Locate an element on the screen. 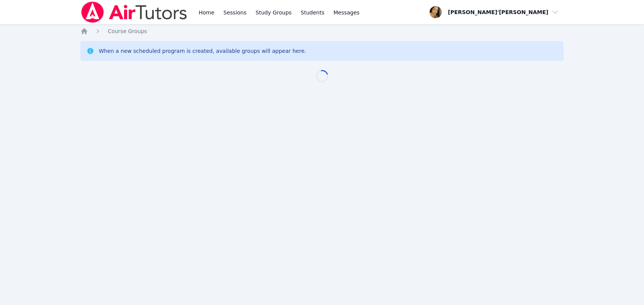 This screenshot has width=644, height=305. div: When a new scheduled program is created, available groups will appear here. is located at coordinates (202, 51).